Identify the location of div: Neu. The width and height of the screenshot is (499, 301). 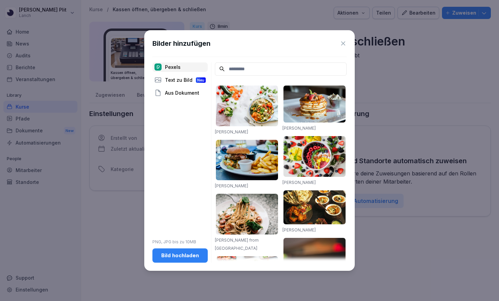
(200, 80).